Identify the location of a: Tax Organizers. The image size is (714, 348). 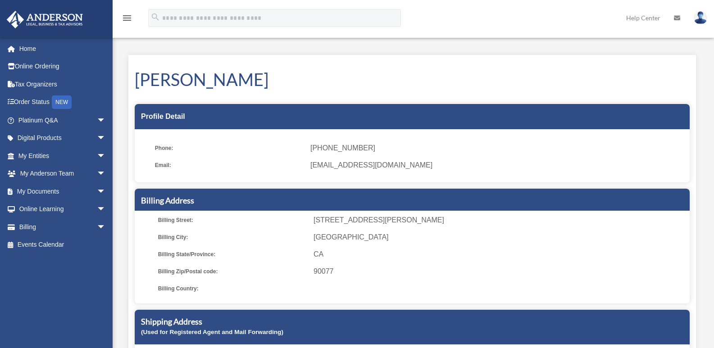
(63, 84).